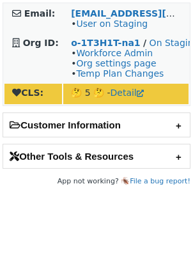 This screenshot has width=193, height=262. Describe the element at coordinates (96, 181) in the screenshot. I see `footer: App not working? 🪳` at that location.